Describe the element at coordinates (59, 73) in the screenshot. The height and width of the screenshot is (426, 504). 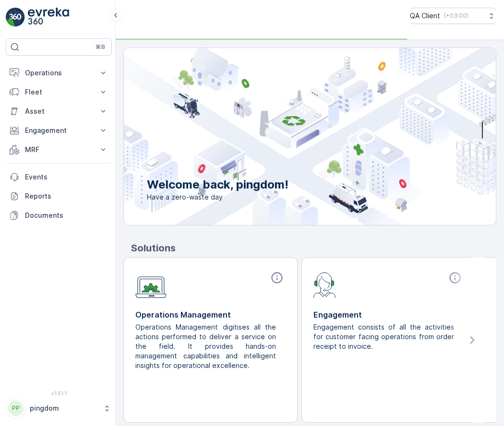
I see `p: Operations` at that location.